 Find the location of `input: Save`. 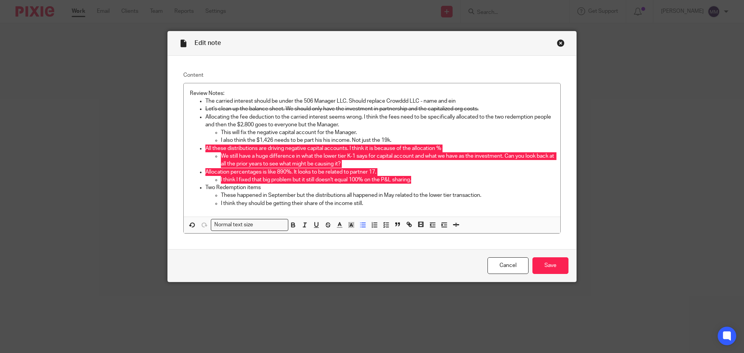

input: Save is located at coordinates (551, 266).